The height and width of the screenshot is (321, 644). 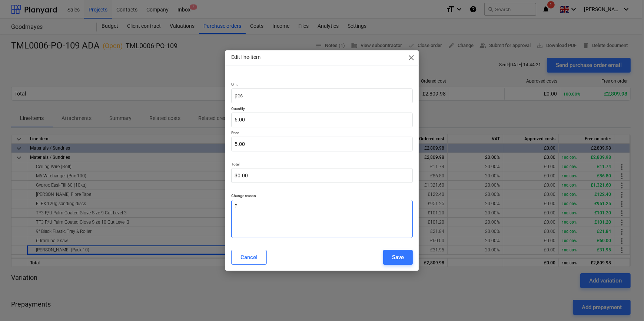 I want to click on p: Quantity, so click(x=322, y=109).